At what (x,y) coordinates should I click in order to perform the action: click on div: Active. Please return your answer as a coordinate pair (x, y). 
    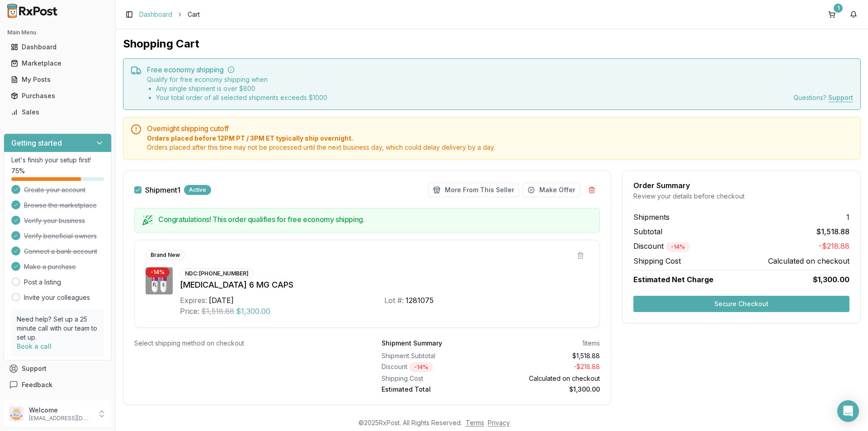
    Looking at the image, I should click on (197, 190).